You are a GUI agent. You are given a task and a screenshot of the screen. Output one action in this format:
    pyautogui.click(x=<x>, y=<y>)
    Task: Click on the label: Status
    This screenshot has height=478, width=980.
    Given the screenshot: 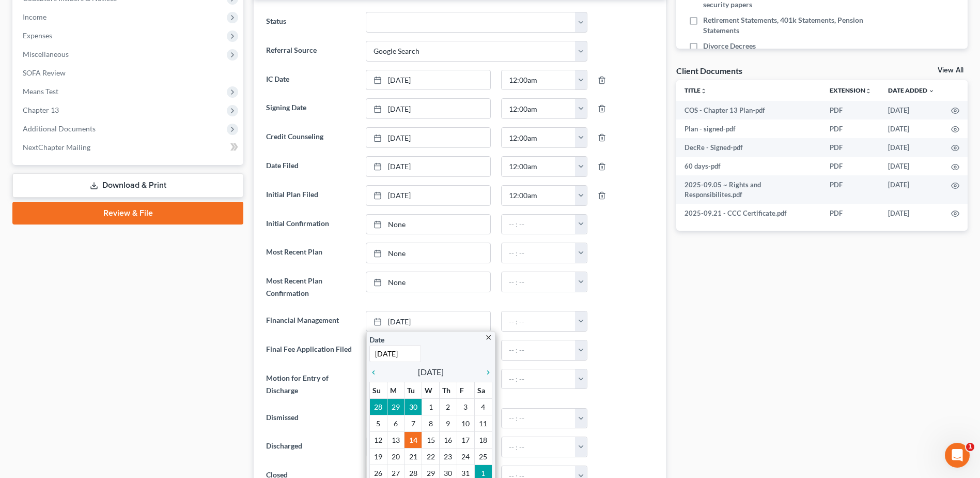 What is the action you would take?
    pyautogui.click(x=311, y=22)
    